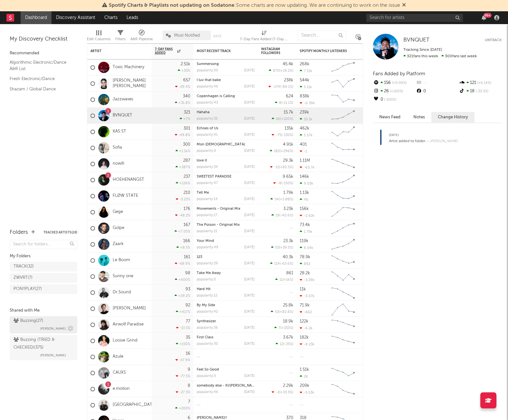  What do you see at coordinates (43, 344) in the screenshot?
I see `div: Buzzing (TRIED & CHECKED) ( 375 )` at bounding box center [43, 344].